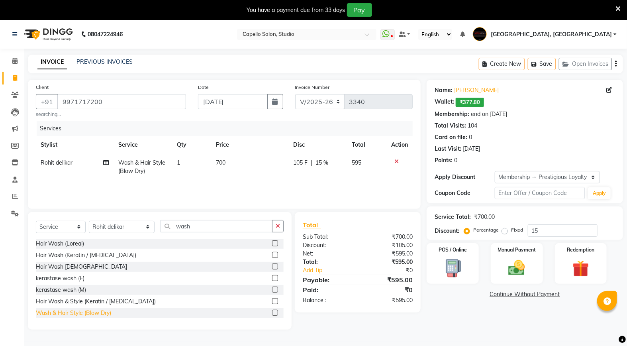  What do you see at coordinates (327, 290) in the screenshot?
I see `div: Paid:` at bounding box center [327, 290].